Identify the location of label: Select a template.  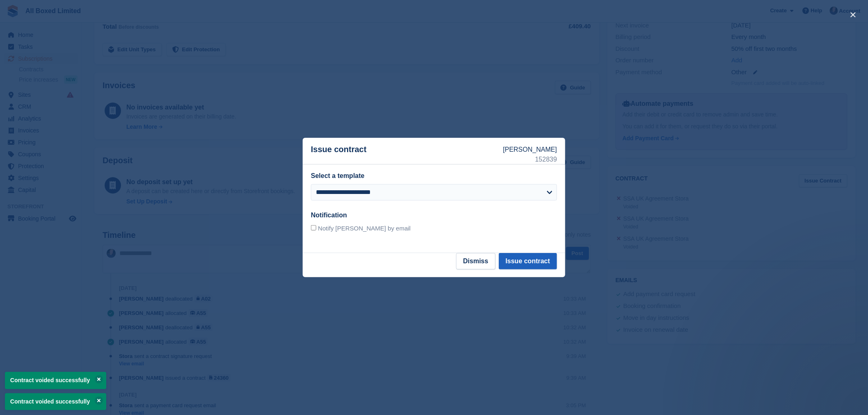
(338, 175).